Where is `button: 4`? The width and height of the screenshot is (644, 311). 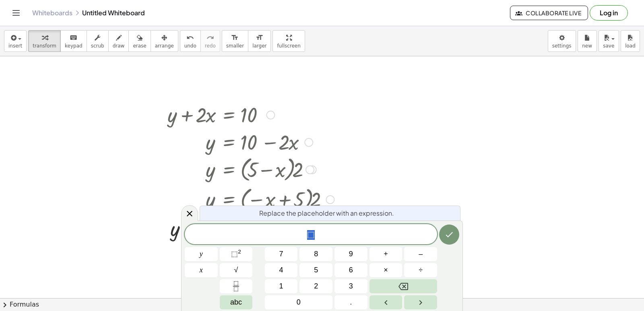
button: 4 is located at coordinates (281, 270).